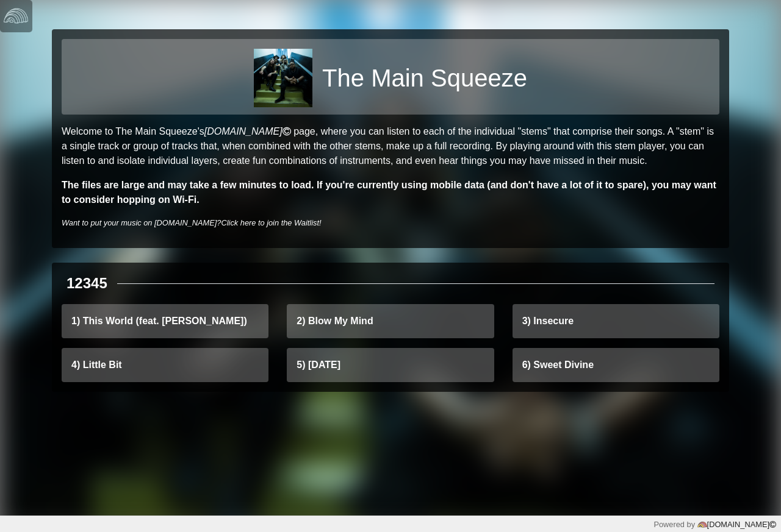  What do you see at coordinates (164, 365) in the screenshot?
I see `a: 4) Little Bit` at bounding box center [164, 365].